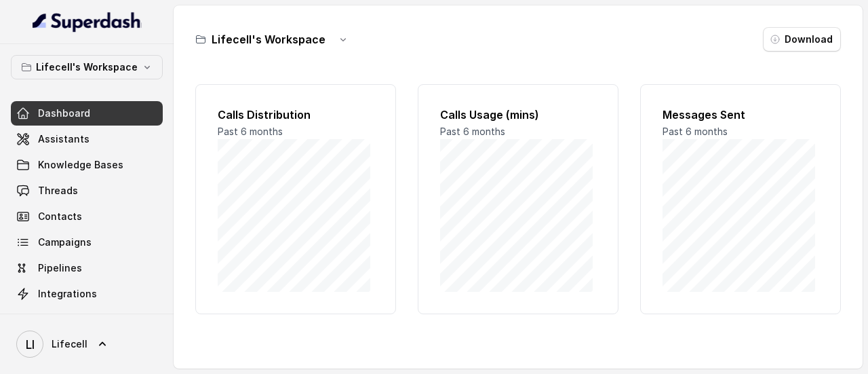 The height and width of the screenshot is (374, 868). What do you see at coordinates (86, 243) in the screenshot?
I see `a: Campaigns` at bounding box center [86, 243].